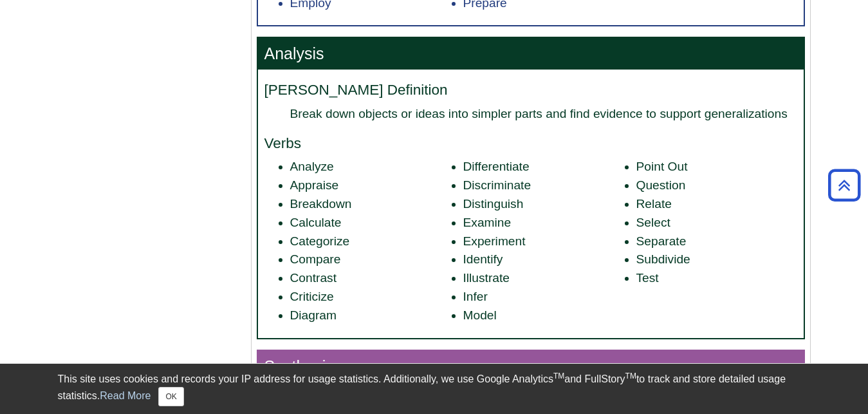  Describe the element at coordinates (371, 297) in the screenshot. I see `li: Criticize` at that location.